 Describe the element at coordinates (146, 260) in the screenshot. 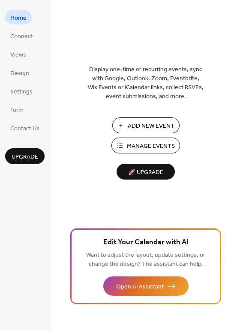

I see `span: Want to adjust the layout, update settings, or change the design? The assistant can help.` at that location.